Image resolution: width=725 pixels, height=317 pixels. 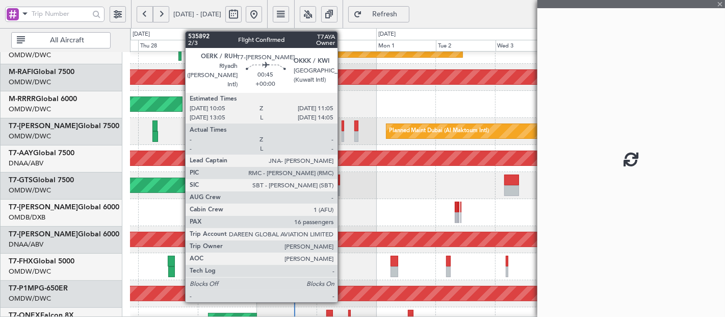 I want to click on a: T7-AAYGlobal 7500, so click(x=41, y=153).